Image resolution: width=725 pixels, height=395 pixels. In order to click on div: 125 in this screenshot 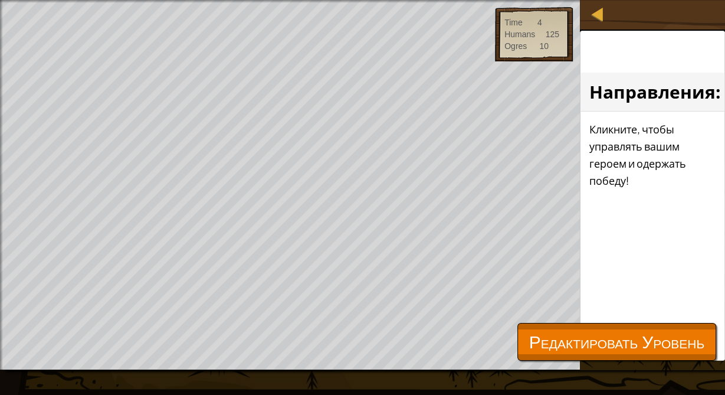, I will do `click(552, 34)`.